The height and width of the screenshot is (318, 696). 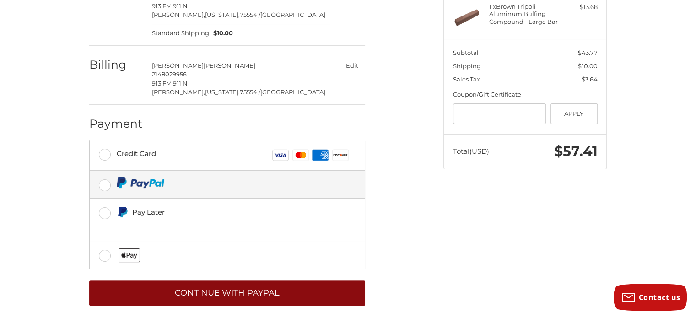 I want to click on span: Standard Shipping, so click(x=180, y=33).